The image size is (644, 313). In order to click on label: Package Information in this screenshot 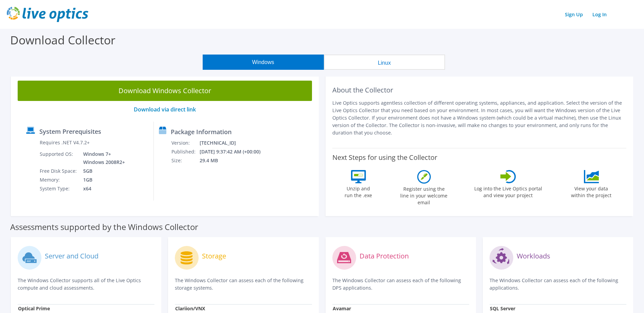, I will do `click(201, 132)`.